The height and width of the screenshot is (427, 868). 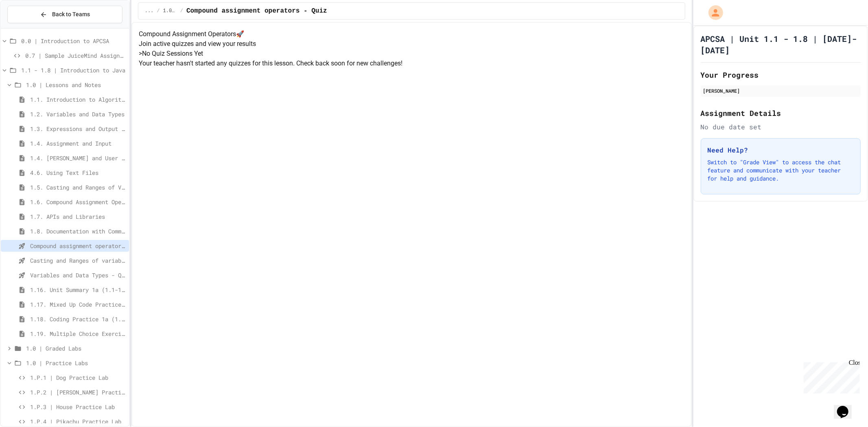 What do you see at coordinates (78, 231) in the screenshot?
I see `span: 1.8. Documentation with Comments and Preconditions` at bounding box center [78, 231].